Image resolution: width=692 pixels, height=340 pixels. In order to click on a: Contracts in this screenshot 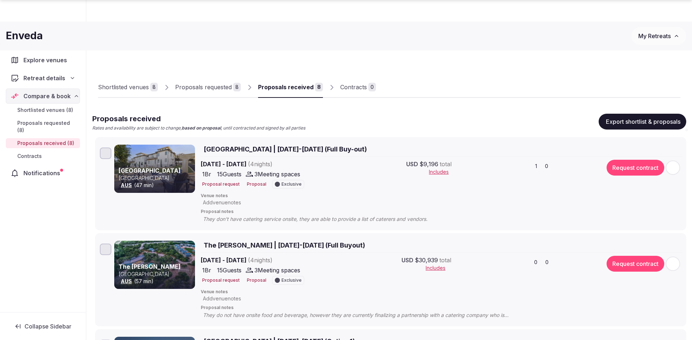, I will do `click(43, 156)`.